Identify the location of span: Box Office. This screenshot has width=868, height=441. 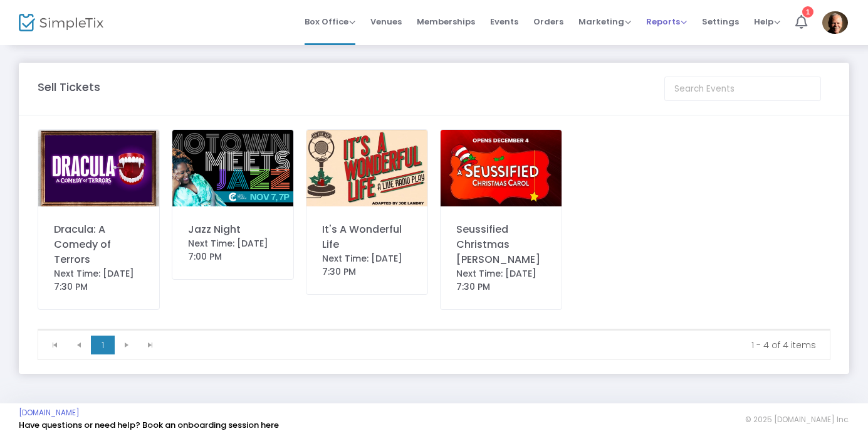
(330, 21).